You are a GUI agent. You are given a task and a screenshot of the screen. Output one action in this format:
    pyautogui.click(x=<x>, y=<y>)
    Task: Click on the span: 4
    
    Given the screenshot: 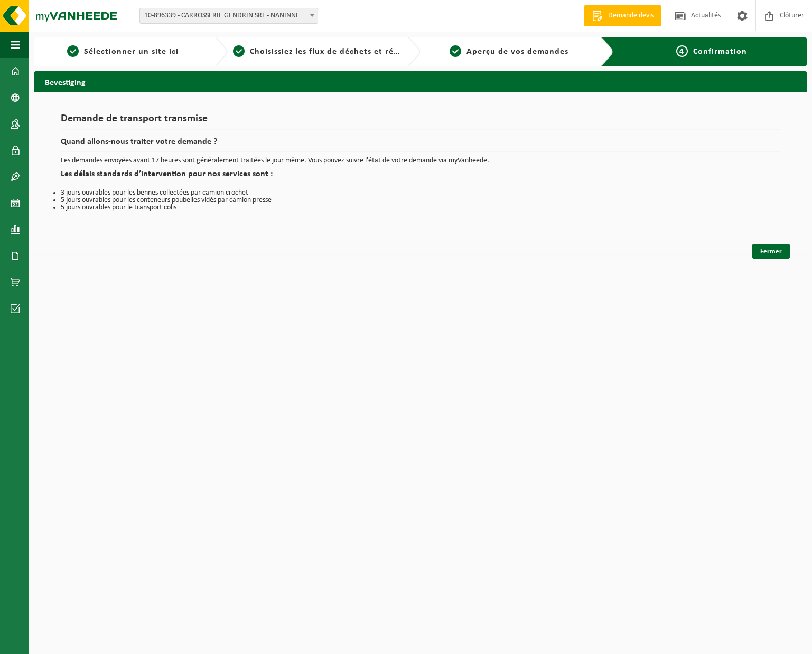 What is the action you would take?
    pyautogui.click(x=681, y=51)
    